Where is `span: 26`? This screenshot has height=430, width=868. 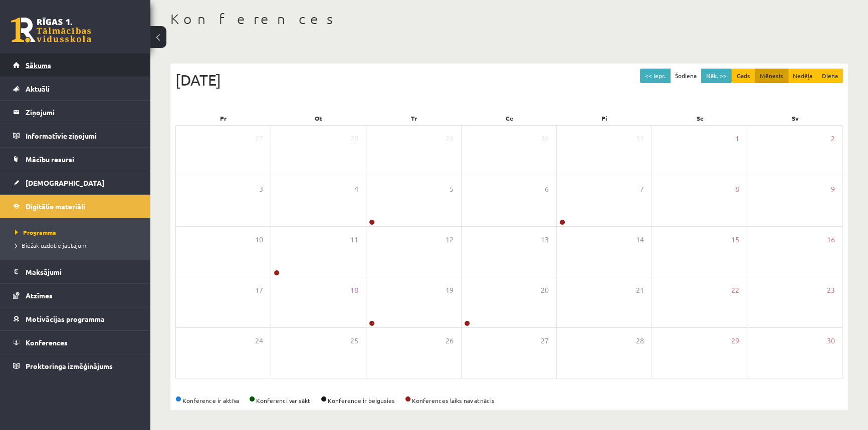
span: 26 is located at coordinates (449, 341).